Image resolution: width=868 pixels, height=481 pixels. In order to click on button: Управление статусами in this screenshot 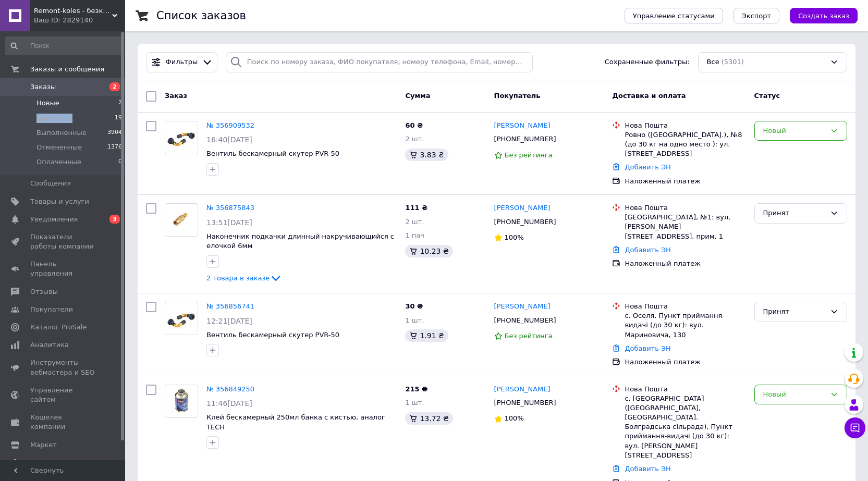, I will do `click(674, 15)`.